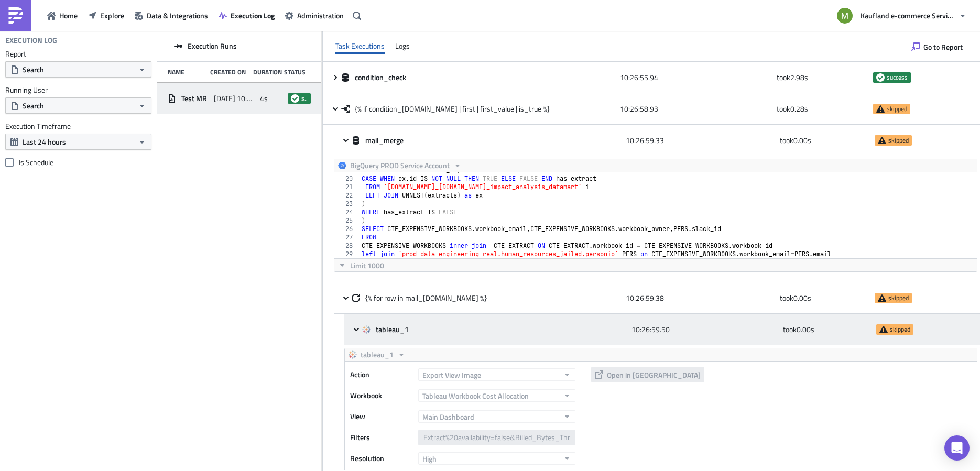 This screenshot has width=980, height=471. I want to click on div: took 0.00 s, so click(824, 298).